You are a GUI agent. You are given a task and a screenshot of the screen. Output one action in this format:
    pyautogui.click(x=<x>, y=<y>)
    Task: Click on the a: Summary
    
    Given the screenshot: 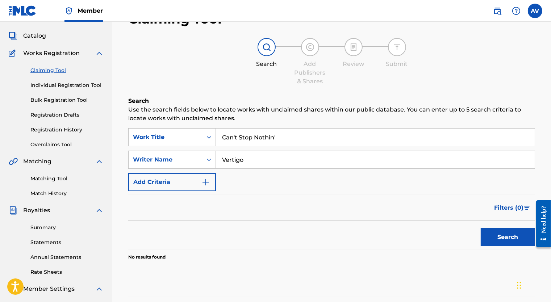 What is the action you would take?
    pyautogui.click(x=67, y=227)
    